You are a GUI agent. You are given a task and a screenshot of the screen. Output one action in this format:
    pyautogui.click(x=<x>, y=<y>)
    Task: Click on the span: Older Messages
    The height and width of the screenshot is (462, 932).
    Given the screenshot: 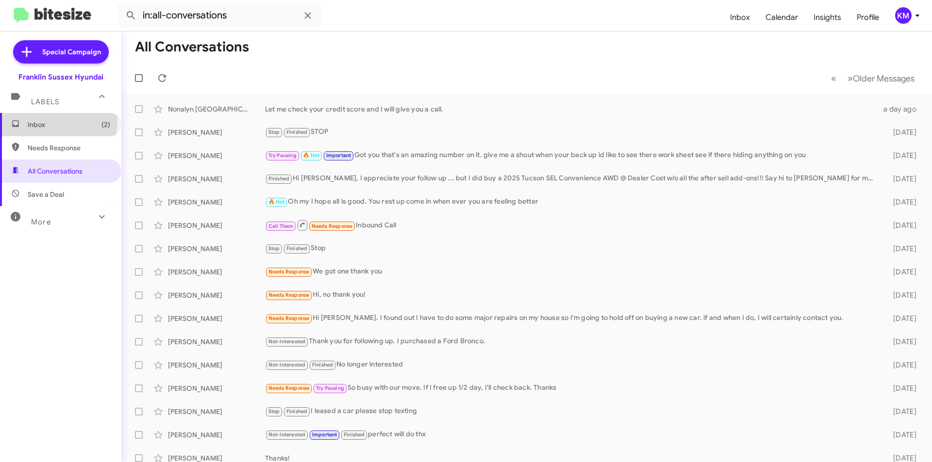 What is the action you would take?
    pyautogui.click(x=883, y=79)
    